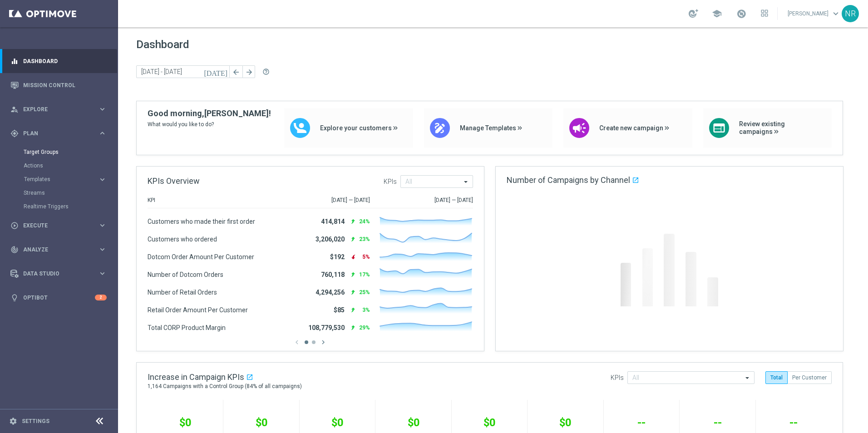 The image size is (868, 433). I want to click on button: equalizer Dashboard, so click(59, 61).